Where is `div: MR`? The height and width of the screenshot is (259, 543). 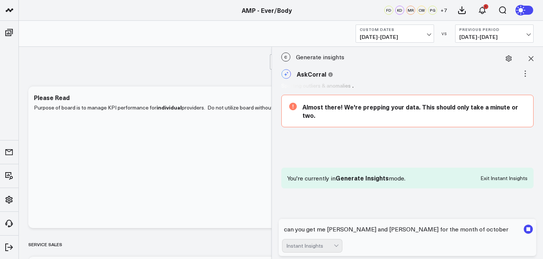
div: MR is located at coordinates (410, 10).